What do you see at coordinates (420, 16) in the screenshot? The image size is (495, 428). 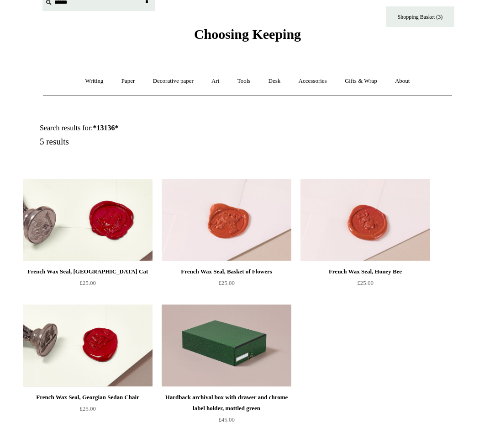 I see `a: Shopping Basket (3)` at bounding box center [420, 16].